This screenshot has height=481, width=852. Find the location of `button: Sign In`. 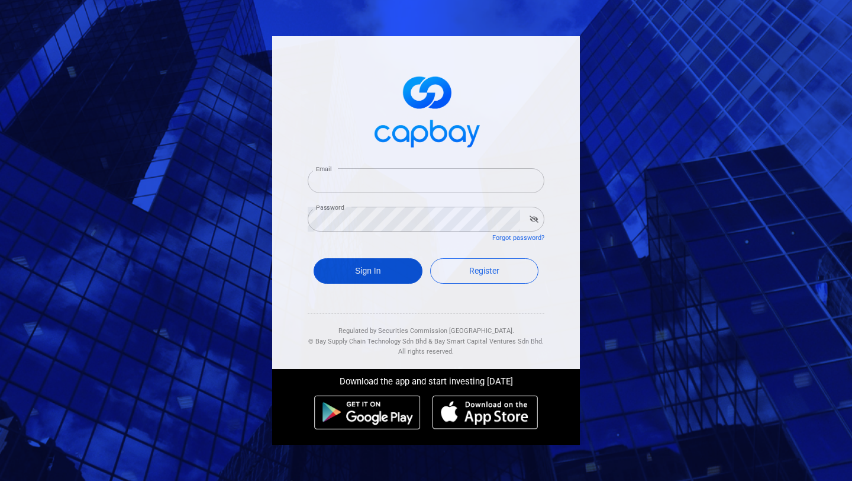

button: Sign In is located at coordinates (368, 270).